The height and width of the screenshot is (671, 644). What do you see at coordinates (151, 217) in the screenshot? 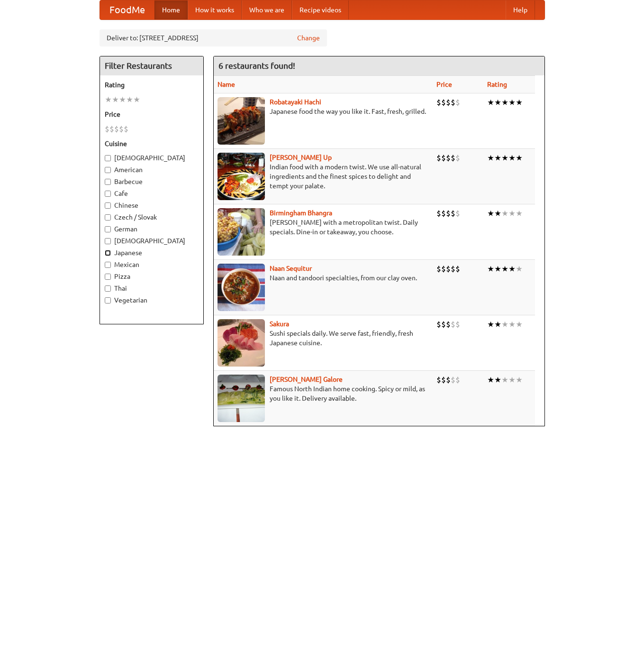
I see `label: Czech / Slovak` at bounding box center [151, 217].